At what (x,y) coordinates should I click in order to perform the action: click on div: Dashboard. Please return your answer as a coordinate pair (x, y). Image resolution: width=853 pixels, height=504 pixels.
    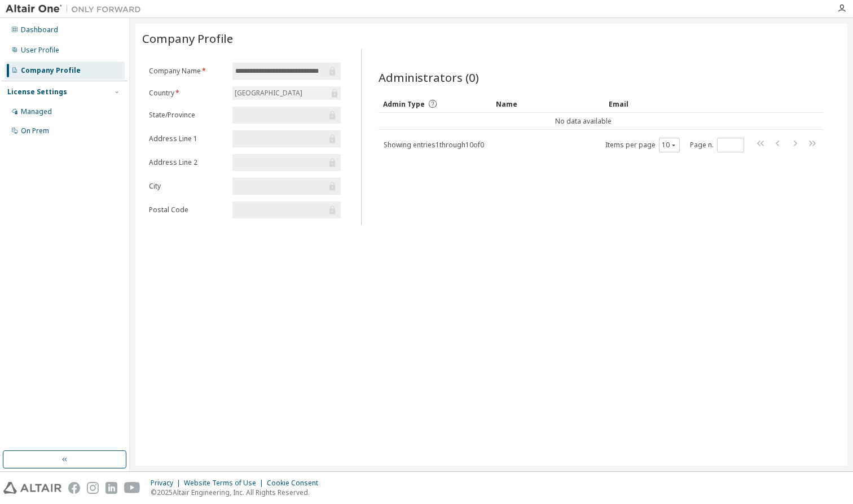
    Looking at the image, I should click on (40, 30).